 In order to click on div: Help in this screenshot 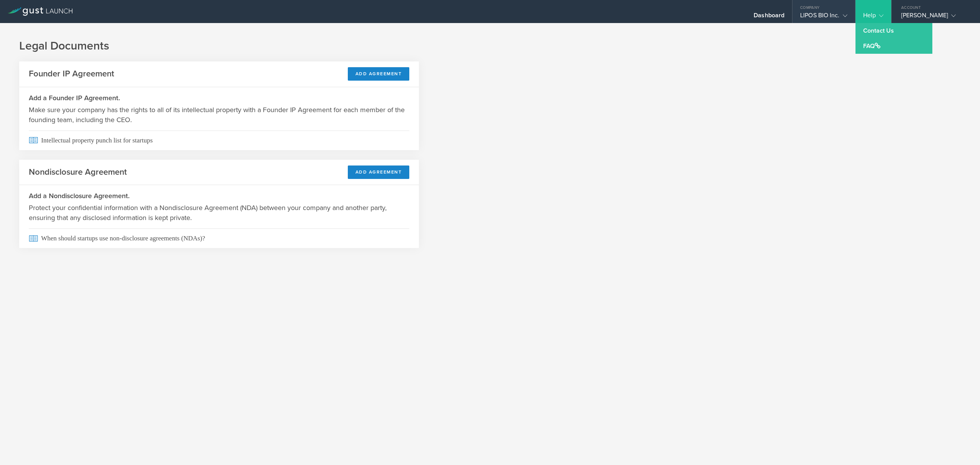, I will do `click(873, 17)`.